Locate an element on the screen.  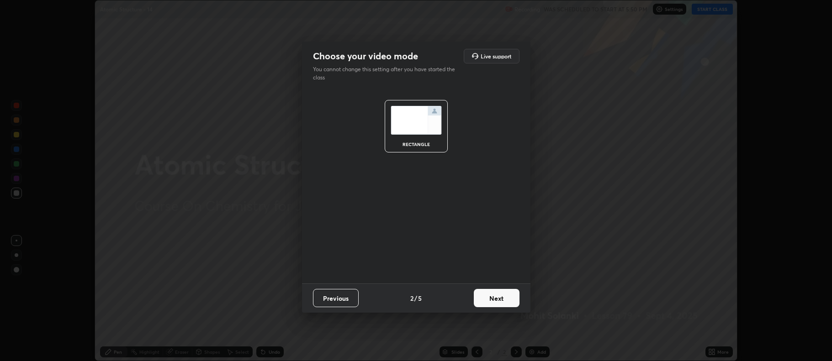
h2: Choose your video mode is located at coordinates (366, 56).